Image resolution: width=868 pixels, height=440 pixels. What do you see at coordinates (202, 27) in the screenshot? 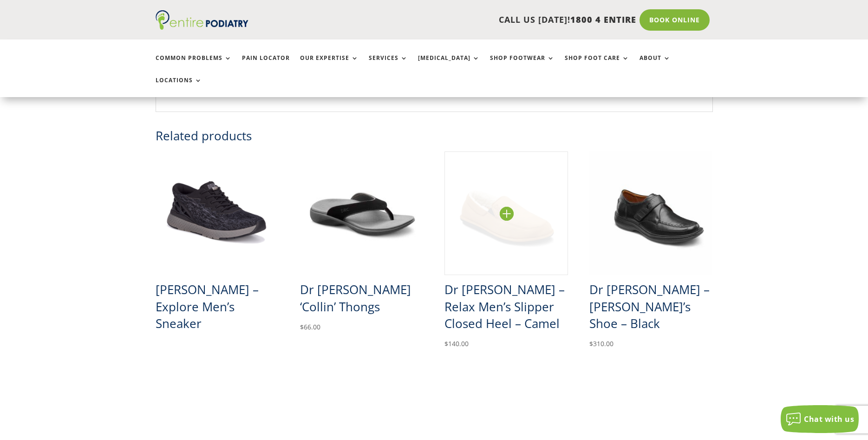
I see `a: Entire Podiatry` at bounding box center [202, 27].